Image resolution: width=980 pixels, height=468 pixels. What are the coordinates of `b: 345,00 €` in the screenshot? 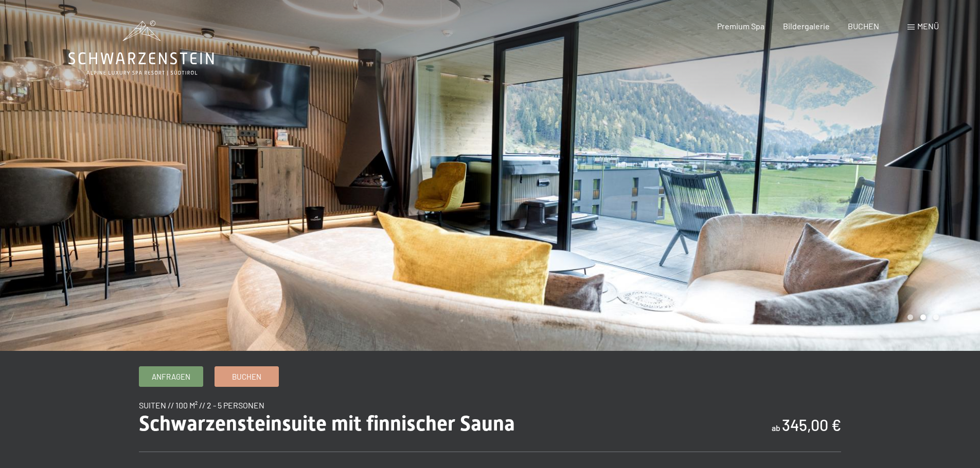 It's located at (812, 425).